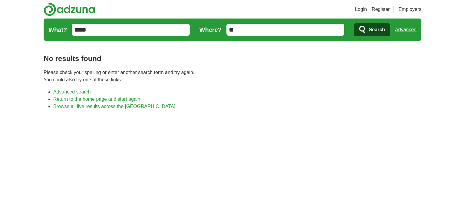 Image resolution: width=465 pixels, height=224 pixels. Describe the element at coordinates (377, 30) in the screenshot. I see `span: Search` at that location.